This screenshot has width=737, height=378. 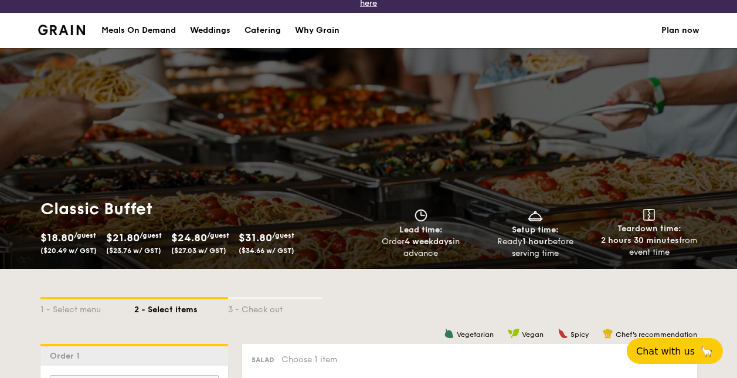 I want to click on span: ($20.49 w/ GST), so click(x=69, y=251).